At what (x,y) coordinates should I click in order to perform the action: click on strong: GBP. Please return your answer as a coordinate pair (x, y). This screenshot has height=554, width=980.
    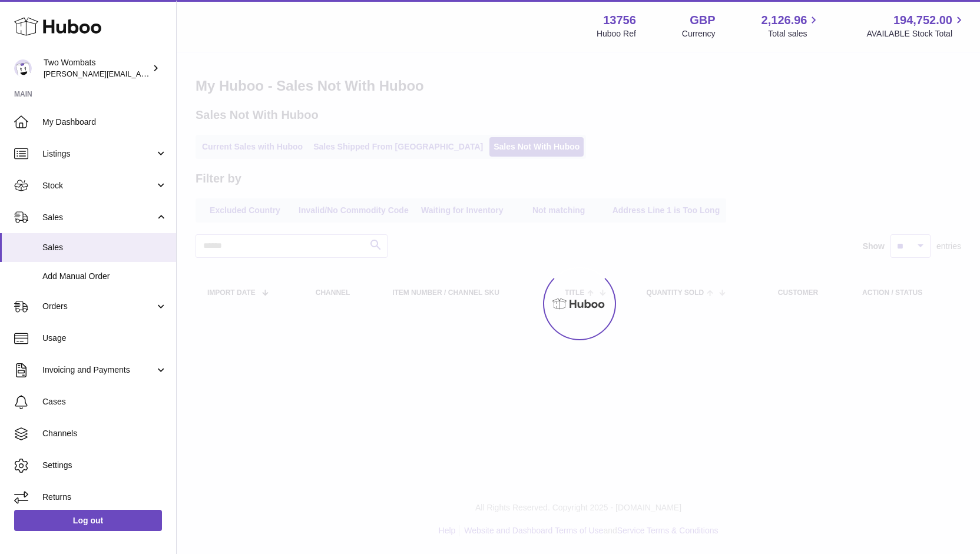
    Looking at the image, I should click on (702, 20).